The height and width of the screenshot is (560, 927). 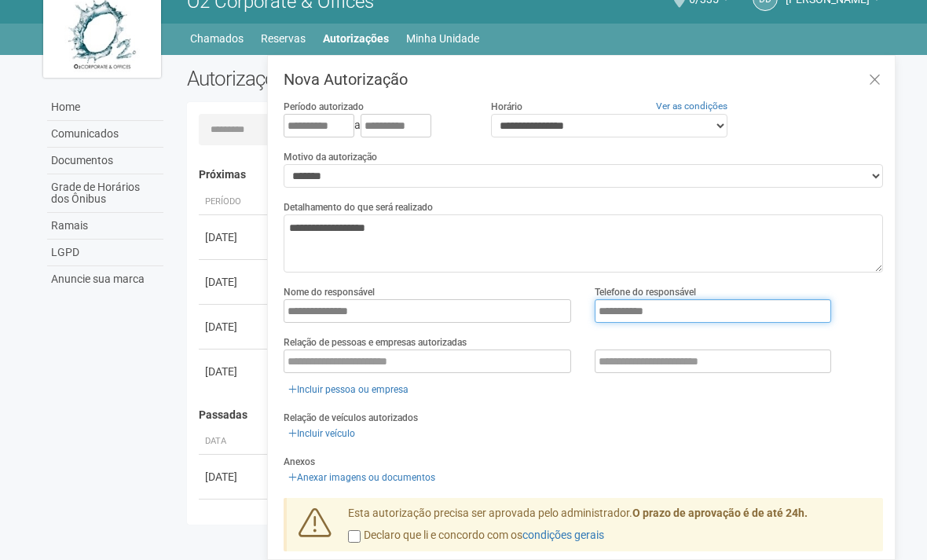 I want to click on a: Ramais, so click(x=105, y=226).